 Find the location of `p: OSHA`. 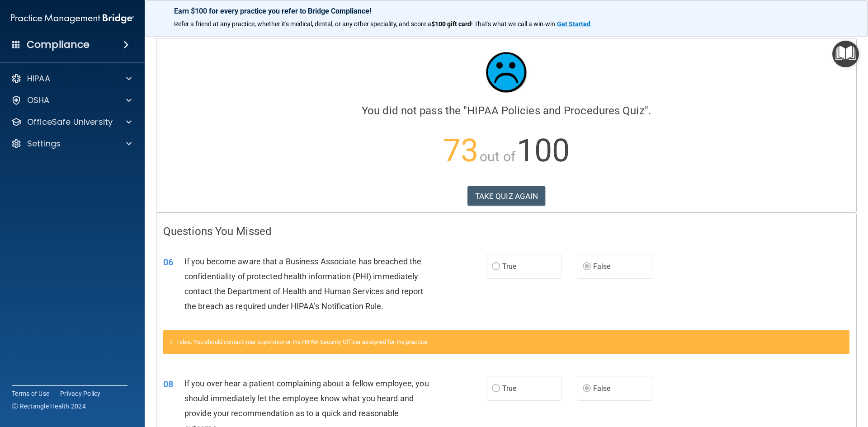

p: OSHA is located at coordinates (39, 101).